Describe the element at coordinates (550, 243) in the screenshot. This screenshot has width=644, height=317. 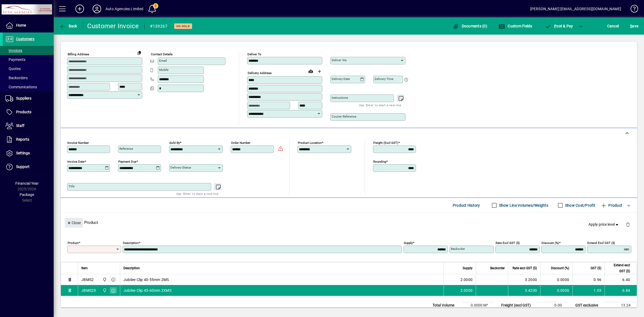
I see `mat-label: Discount (%)` at that location.